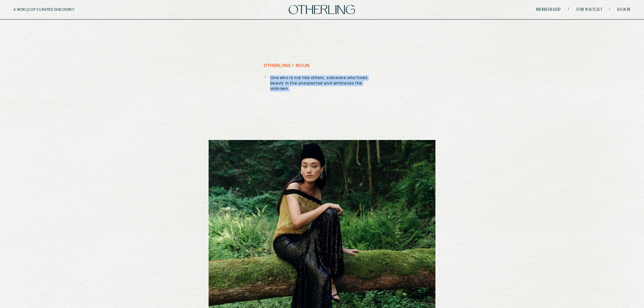  What do you see at coordinates (58, 9) in the screenshot?
I see `h5: A WORLD OF CURATED DISCOVERY.` at bounding box center [58, 9].